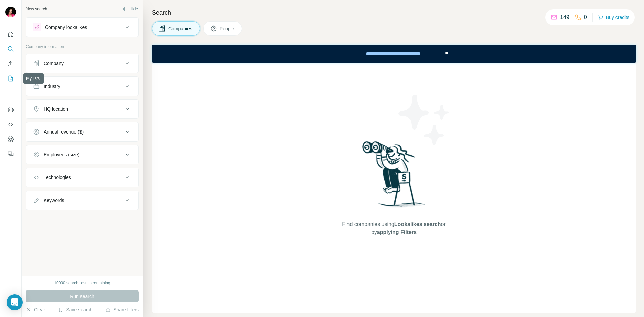  Describe the element at coordinates (394, 229) in the screenshot. I see `span: Find companies using or by` at that location.